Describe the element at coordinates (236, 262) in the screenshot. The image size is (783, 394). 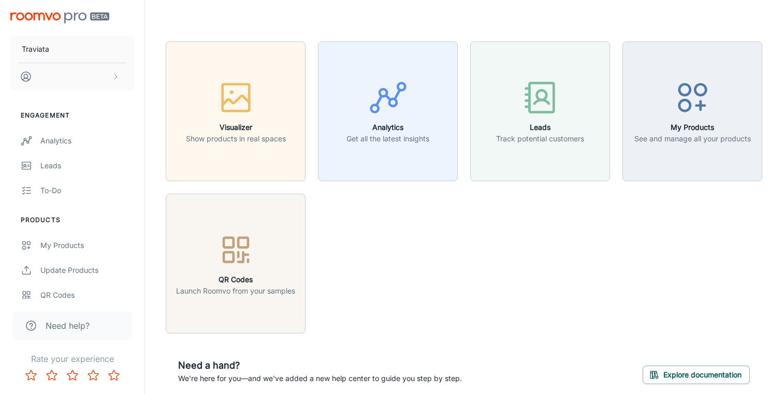
I see `a: QR CodesLaunch Roomvo from your samples` at that location.